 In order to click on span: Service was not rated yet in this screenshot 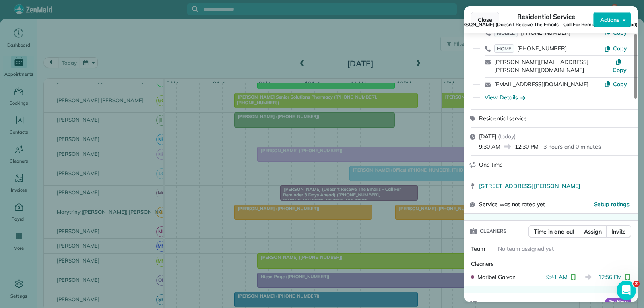, I will do `click(512, 204)`.